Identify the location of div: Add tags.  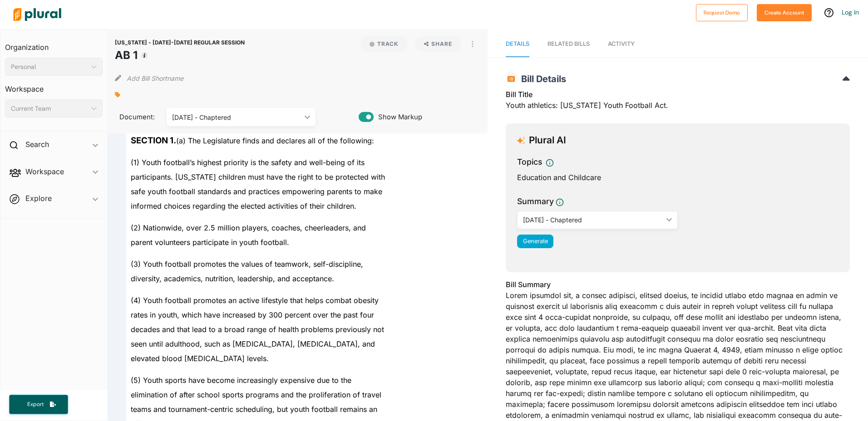
(117, 95).